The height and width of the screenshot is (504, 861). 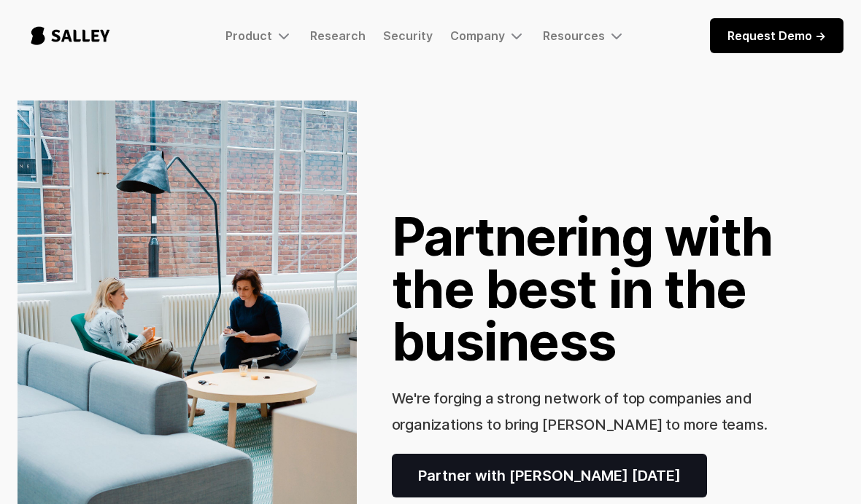 What do you see at coordinates (617, 290) in the screenshot?
I see `h1: Partnering with the best in the business` at bounding box center [617, 290].